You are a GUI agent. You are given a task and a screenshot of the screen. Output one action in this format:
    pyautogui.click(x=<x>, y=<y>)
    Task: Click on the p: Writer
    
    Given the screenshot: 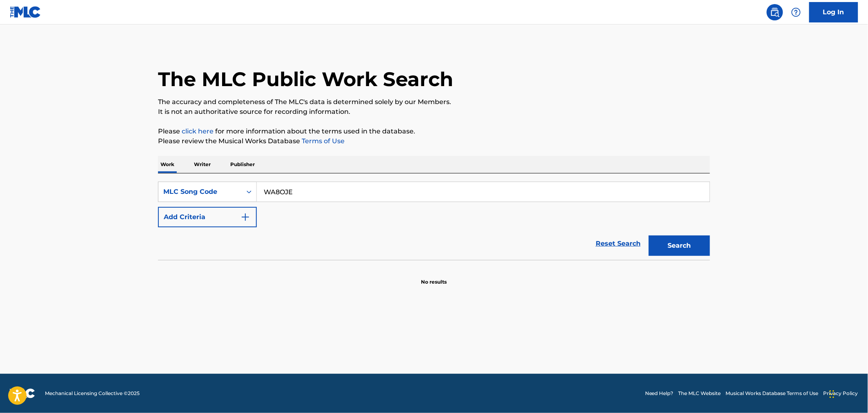 What is the action you would take?
    pyautogui.click(x=202, y=165)
    